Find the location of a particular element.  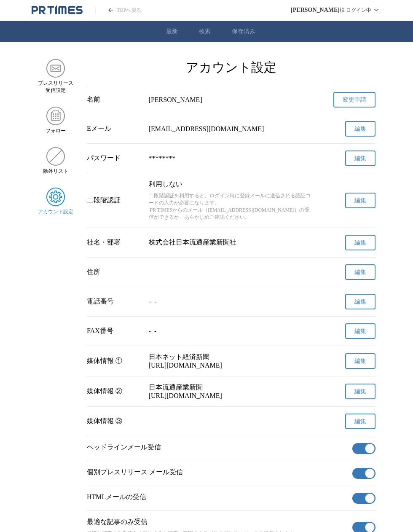

div: 媒体情報 ③ is located at coordinates (114, 421).